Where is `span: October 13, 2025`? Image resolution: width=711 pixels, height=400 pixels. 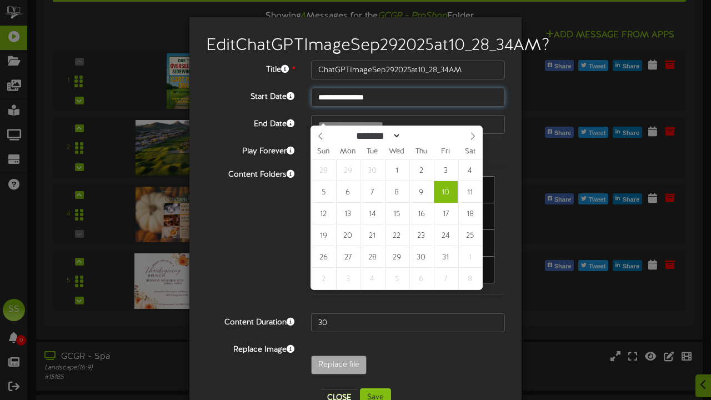
span: October 13, 2025 is located at coordinates (348, 213).